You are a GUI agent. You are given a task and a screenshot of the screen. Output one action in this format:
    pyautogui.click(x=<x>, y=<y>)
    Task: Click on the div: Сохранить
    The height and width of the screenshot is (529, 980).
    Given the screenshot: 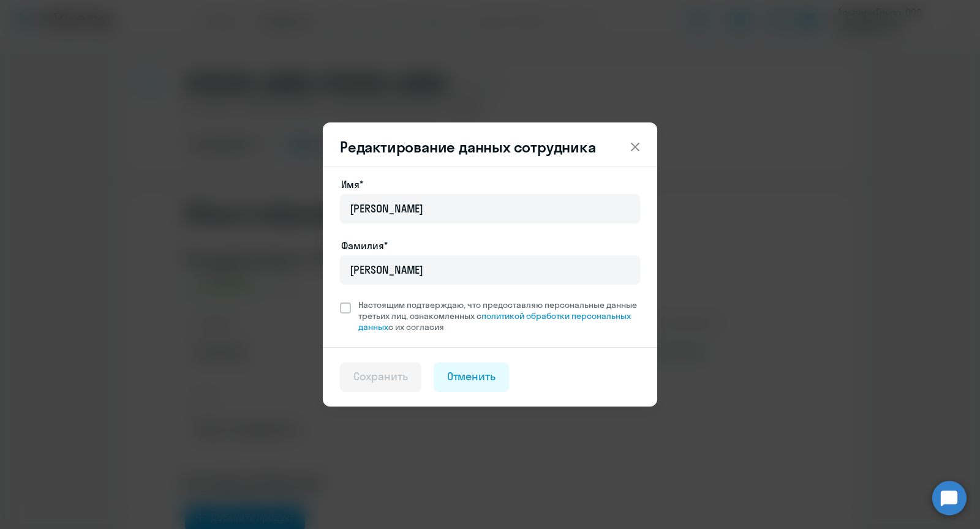 What is the action you would take?
    pyautogui.click(x=381, y=376)
    